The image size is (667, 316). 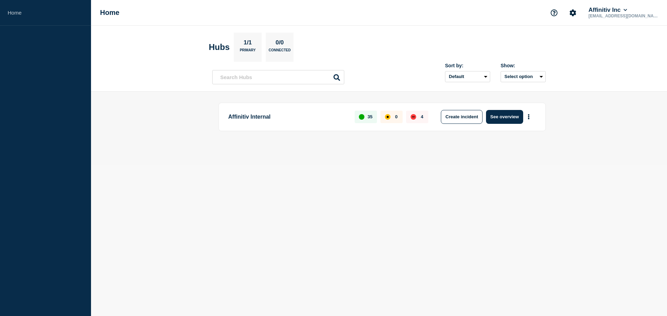 What do you see at coordinates (422, 117) in the screenshot?
I see `p: 4` at bounding box center [422, 117].